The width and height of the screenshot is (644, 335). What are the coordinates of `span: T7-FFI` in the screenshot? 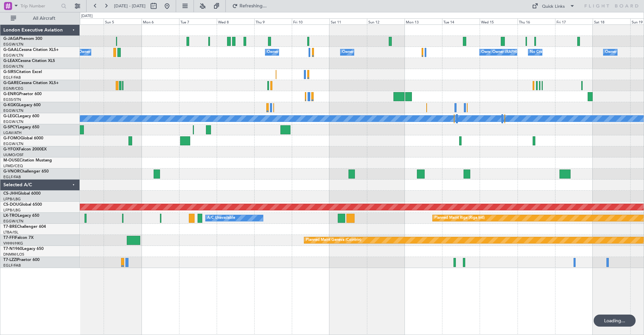 It's located at (9, 238).